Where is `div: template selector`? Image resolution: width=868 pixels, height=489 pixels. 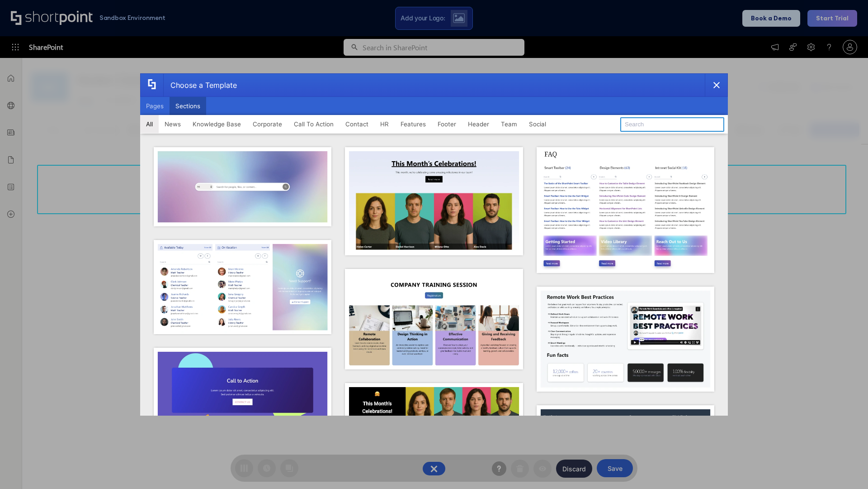 div: template selector is located at coordinates (434, 244).